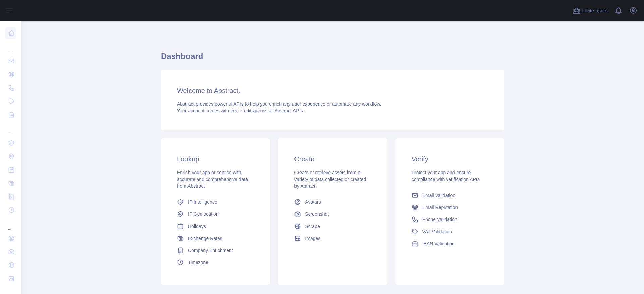  What do you see at coordinates (215, 202) in the screenshot?
I see `a: IP Intelligence` at bounding box center [215, 202].